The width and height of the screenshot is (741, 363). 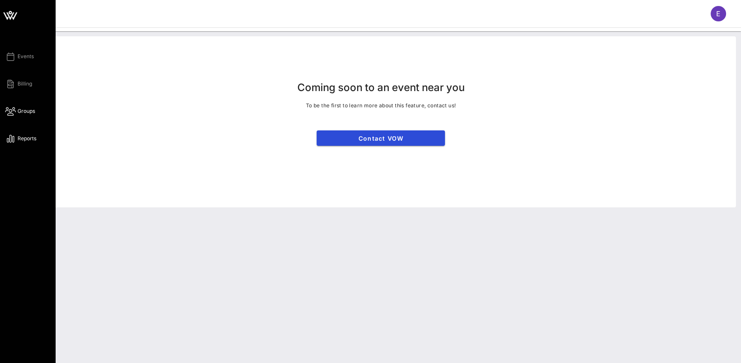 What do you see at coordinates (381, 138) in the screenshot?
I see `span: Contact VOW` at bounding box center [381, 138].